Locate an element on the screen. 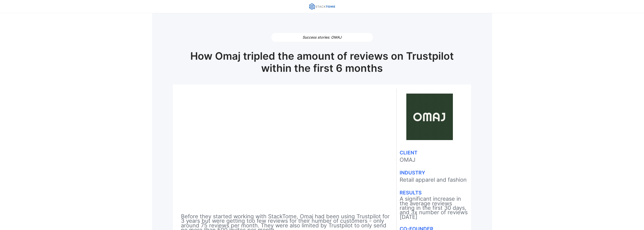 This screenshot has height=230, width=644. h1: How Omaj tripled the amount of reviews on Trustpilot within the first 6 months is located at coordinates (322, 66).